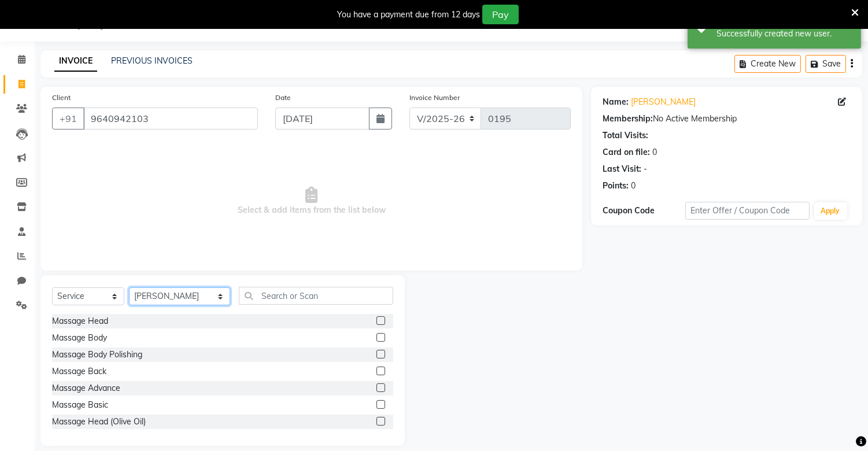  Describe the element at coordinates (625, 136) in the screenshot. I see `div: Total Visits:` at that location.